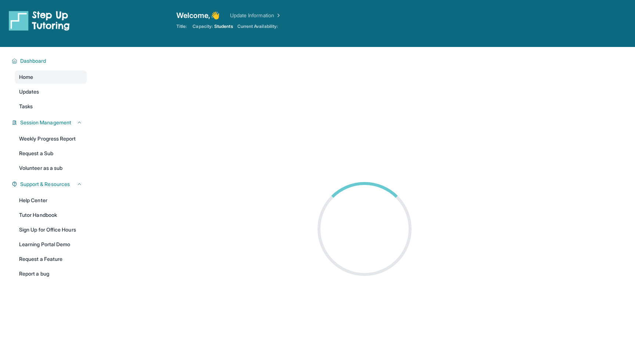  What do you see at coordinates (198, 16) in the screenshot?
I see `span: Welcome, 👋` at bounding box center [198, 16].